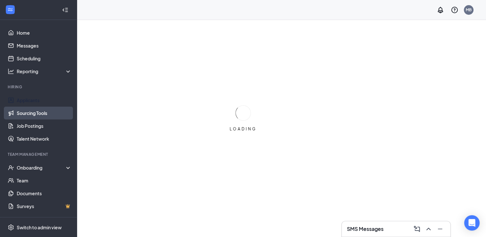  Describe the element at coordinates (417, 229) in the screenshot. I see `svg: ComposeMessage` at that location.